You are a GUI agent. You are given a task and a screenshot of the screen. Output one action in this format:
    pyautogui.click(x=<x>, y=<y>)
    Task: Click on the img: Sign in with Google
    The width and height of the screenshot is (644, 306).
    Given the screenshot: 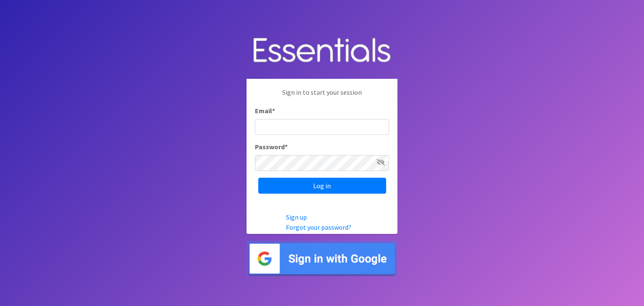 What is the action you would take?
    pyautogui.click(x=322, y=258)
    